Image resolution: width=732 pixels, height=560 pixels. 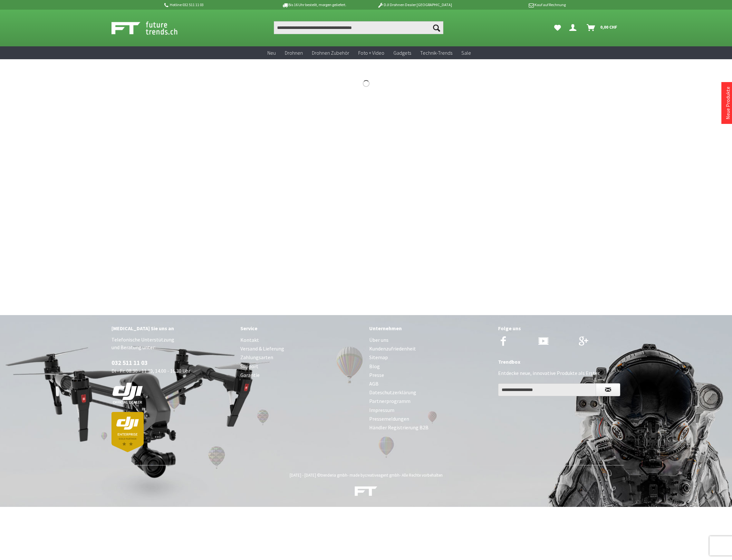 I want to click on a: Zahlungsarten, so click(x=302, y=357).